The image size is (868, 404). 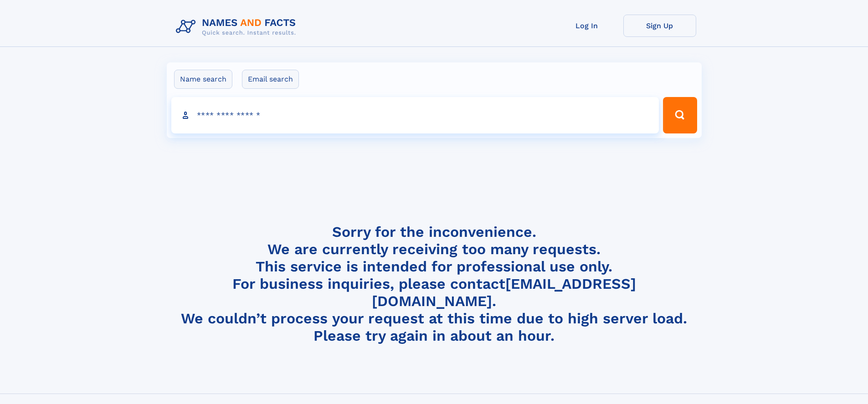 I want to click on label: Email search, so click(x=270, y=80).